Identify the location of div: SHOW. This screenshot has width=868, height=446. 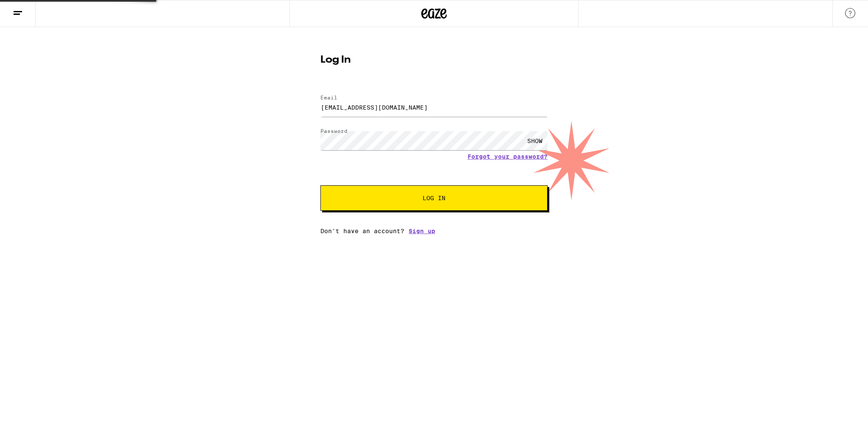
(535, 141).